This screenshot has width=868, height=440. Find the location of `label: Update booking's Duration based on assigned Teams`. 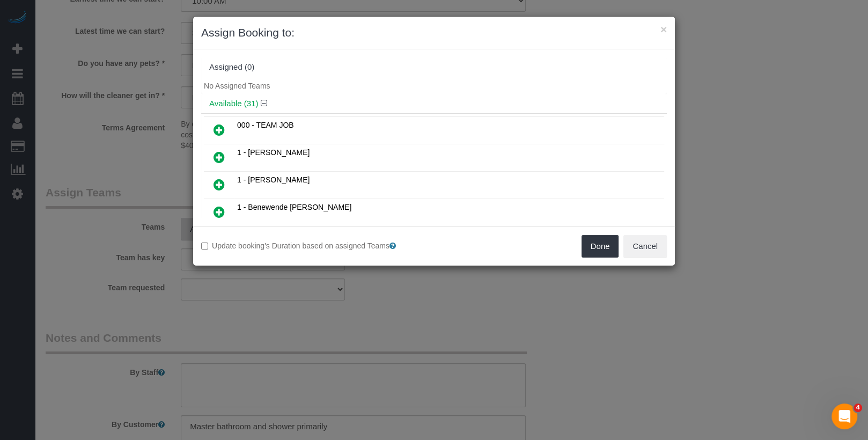

label: Update booking's Duration based on assigned Teams is located at coordinates (313, 246).